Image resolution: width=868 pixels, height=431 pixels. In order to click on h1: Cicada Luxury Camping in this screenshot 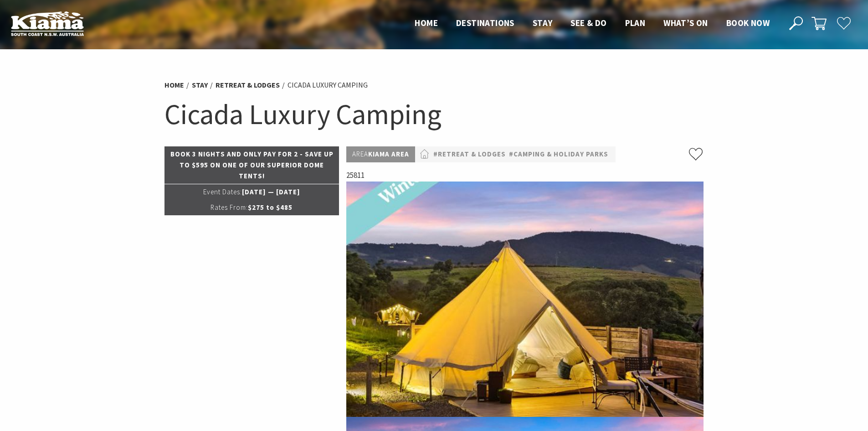, I will do `click(434, 114)`.